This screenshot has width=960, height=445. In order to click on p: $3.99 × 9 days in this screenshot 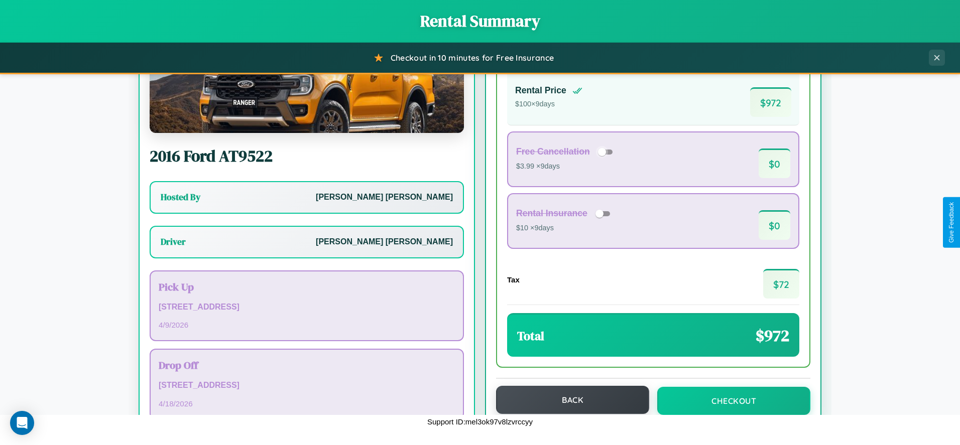, I will do `click(566, 167)`.